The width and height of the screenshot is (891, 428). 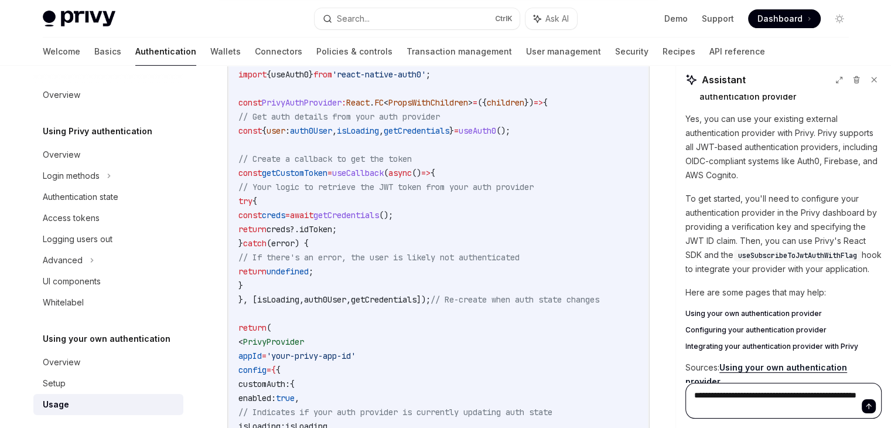 What do you see at coordinates (798, 256) in the screenshot?
I see `span: useSubscribeToJwtAuthWithFlag` at bounding box center [798, 256].